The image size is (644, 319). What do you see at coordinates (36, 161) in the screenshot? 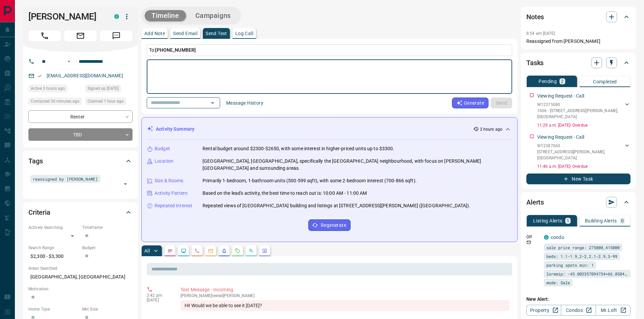
I see `h2: Tags` at bounding box center [36, 161].